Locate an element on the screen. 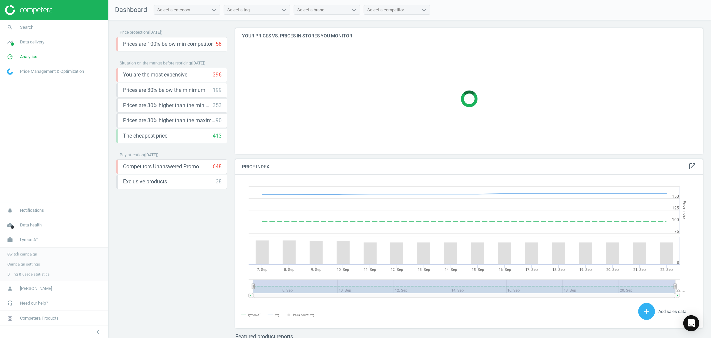 The image size is (711, 338). span: The cheapest price is located at coordinates (145, 136).